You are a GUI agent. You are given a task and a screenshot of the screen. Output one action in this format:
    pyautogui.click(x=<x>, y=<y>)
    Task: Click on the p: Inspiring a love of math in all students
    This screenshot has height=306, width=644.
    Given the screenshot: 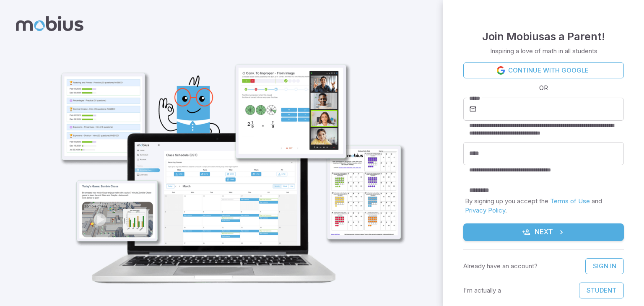 What is the action you would take?
    pyautogui.click(x=544, y=51)
    